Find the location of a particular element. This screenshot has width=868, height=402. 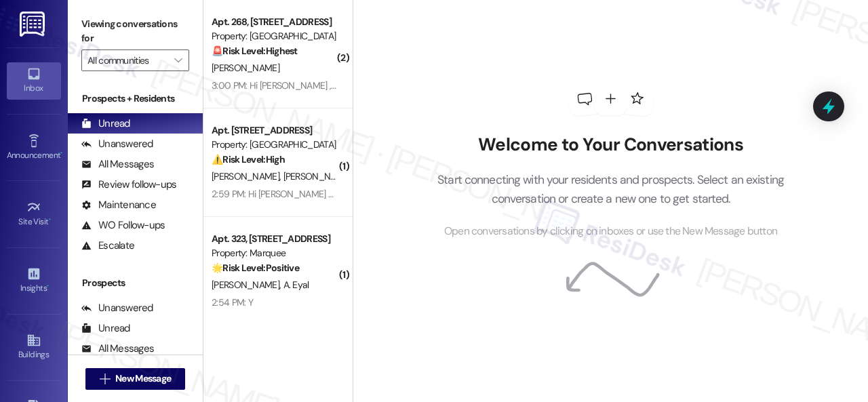

div: Review follow-ups is located at coordinates (129, 185).